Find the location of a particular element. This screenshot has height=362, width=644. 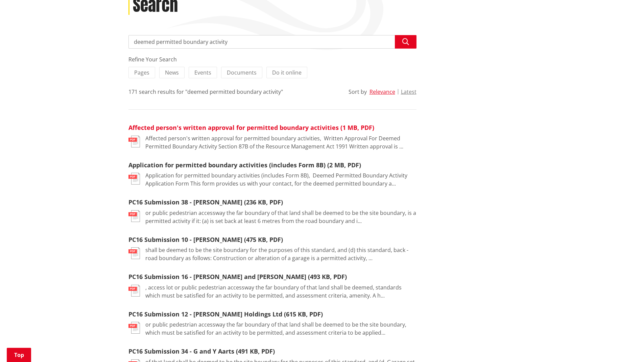

span: News is located at coordinates (172, 73).